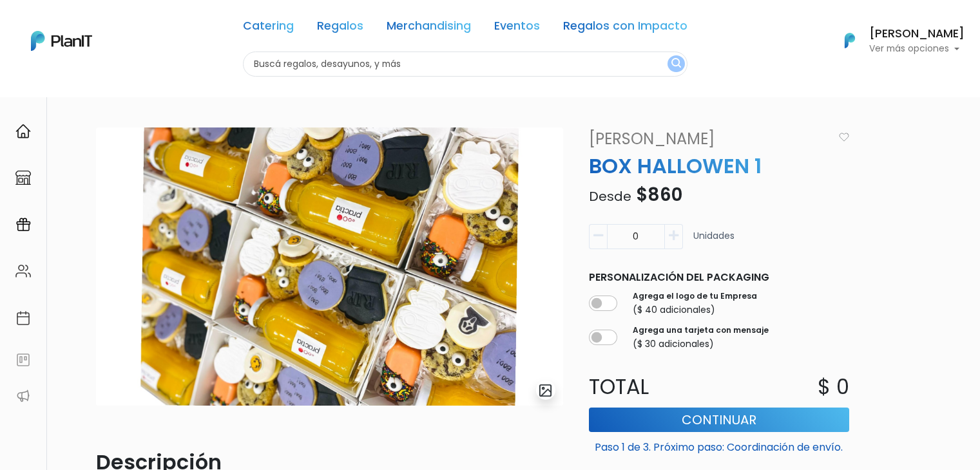  What do you see at coordinates (719, 445) in the screenshot?
I see `p: Paso 1 de 3. Próximo paso: Coordinación de envío.` at bounding box center [719, 445].